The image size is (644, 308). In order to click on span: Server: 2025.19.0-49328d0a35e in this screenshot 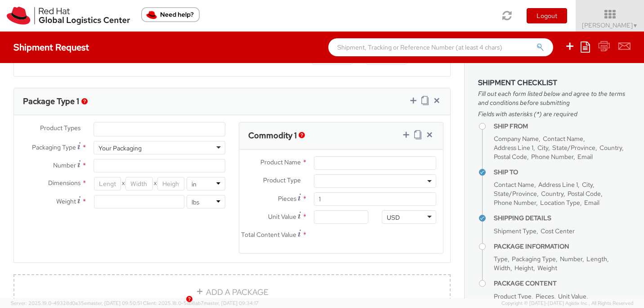, I will do `click(76, 303)`.